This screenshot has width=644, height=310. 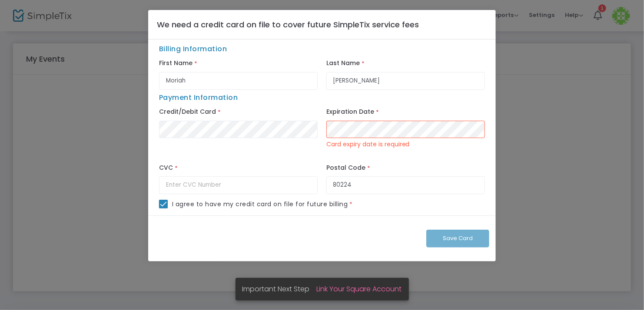 What do you see at coordinates (406, 185) in the screenshot?
I see `input: Enter Postal Code` at bounding box center [406, 185].